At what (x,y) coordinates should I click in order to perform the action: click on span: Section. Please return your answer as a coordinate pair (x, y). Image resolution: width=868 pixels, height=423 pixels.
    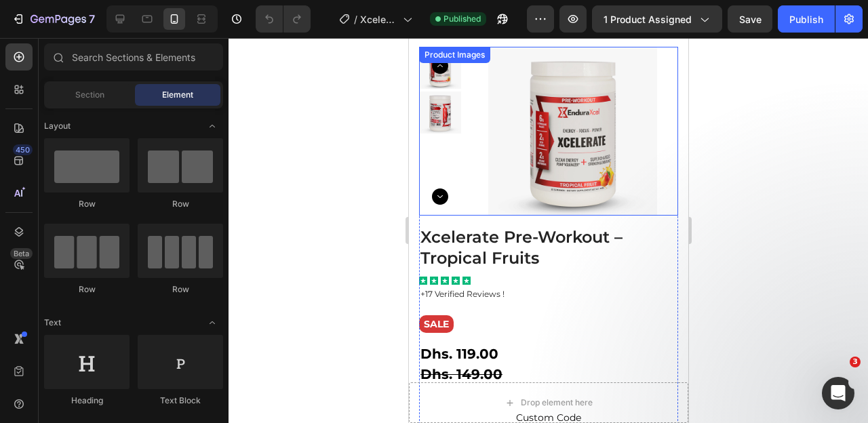
    Looking at the image, I should click on (90, 95).